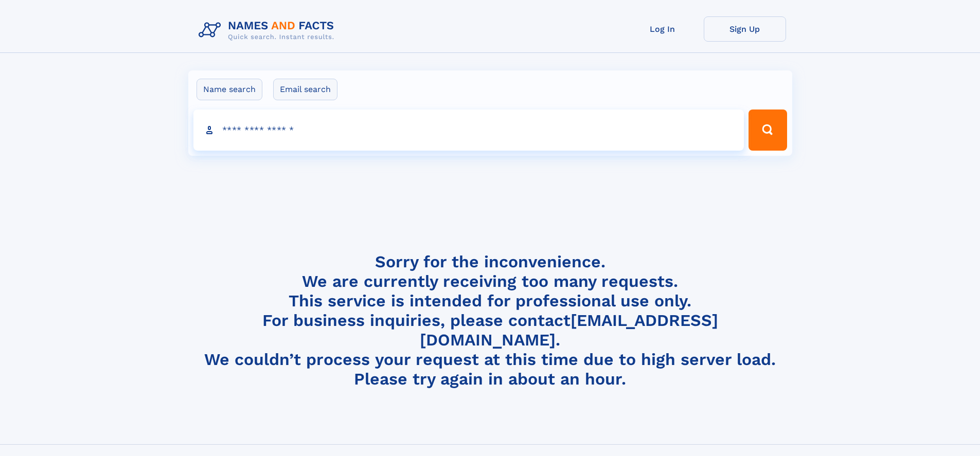 The image size is (980, 456). What do you see at coordinates (662, 29) in the screenshot?
I see `a: Log In` at bounding box center [662, 29].